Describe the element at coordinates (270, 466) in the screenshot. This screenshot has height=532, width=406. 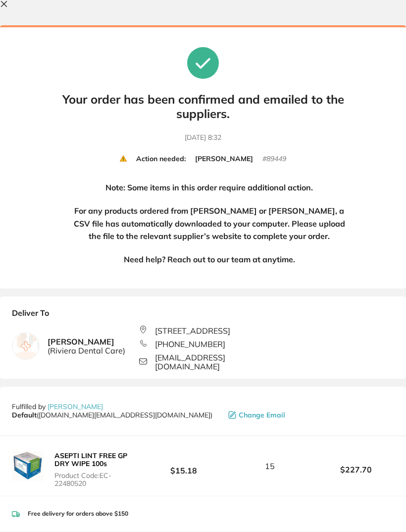
I see `span: 15` at that location.